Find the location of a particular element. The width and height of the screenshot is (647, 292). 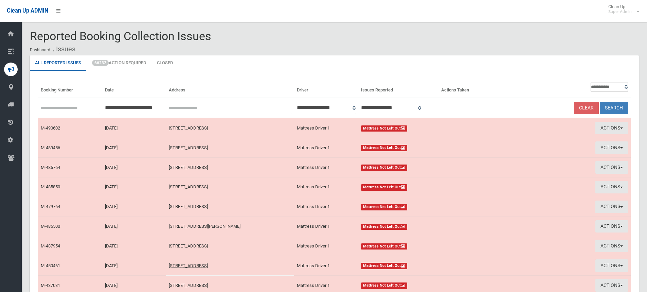

span: Reported Booking Collection Issues is located at coordinates (121, 36).